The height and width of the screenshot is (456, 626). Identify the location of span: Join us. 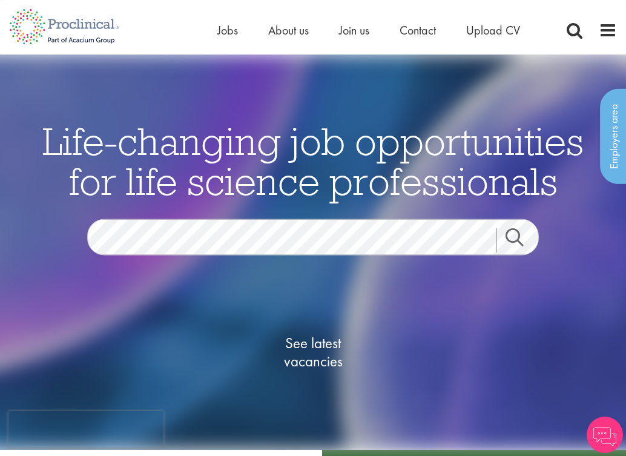
(354, 30).